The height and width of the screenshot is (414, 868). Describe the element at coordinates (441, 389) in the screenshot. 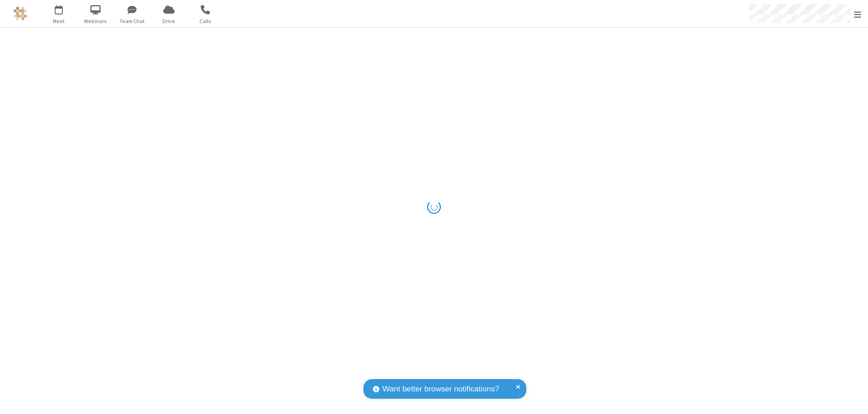

I see `span: Want better browser notifications?` at that location.